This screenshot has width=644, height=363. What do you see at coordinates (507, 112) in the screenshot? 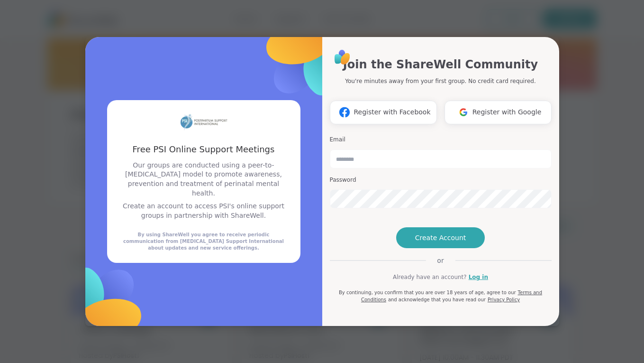
I see `span: Register with Google` at bounding box center [507, 112].